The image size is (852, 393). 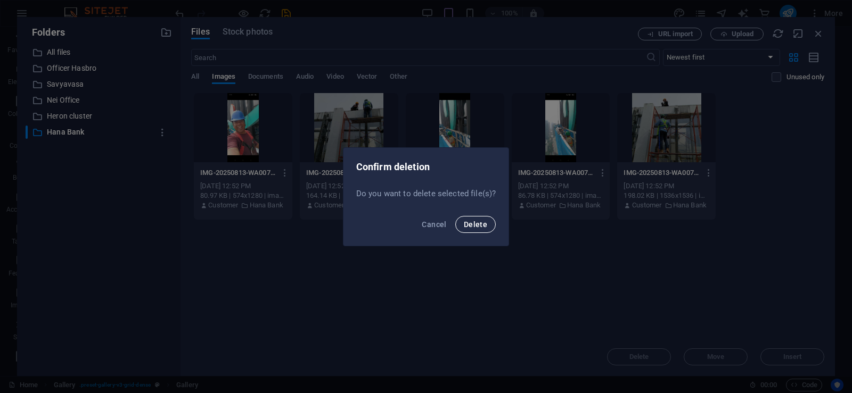 I want to click on button: Delete, so click(x=475, y=225).